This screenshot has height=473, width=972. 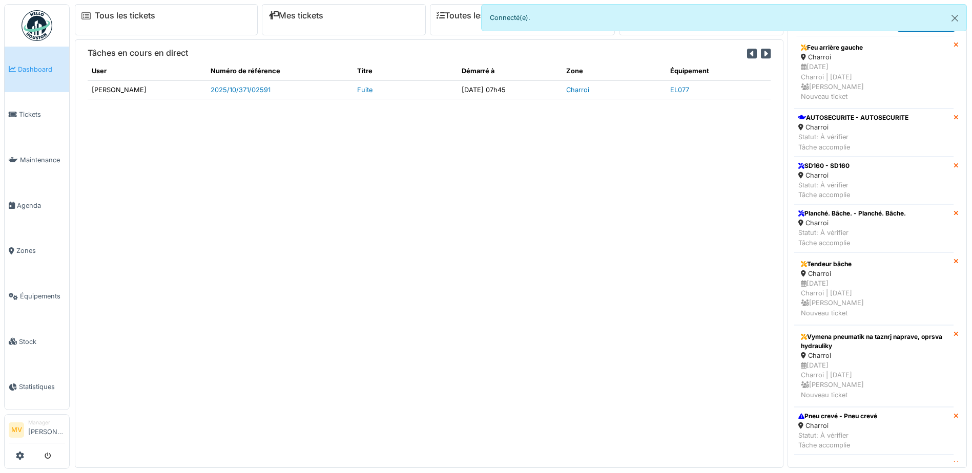 I want to click on span: Tickets, so click(x=42, y=114).